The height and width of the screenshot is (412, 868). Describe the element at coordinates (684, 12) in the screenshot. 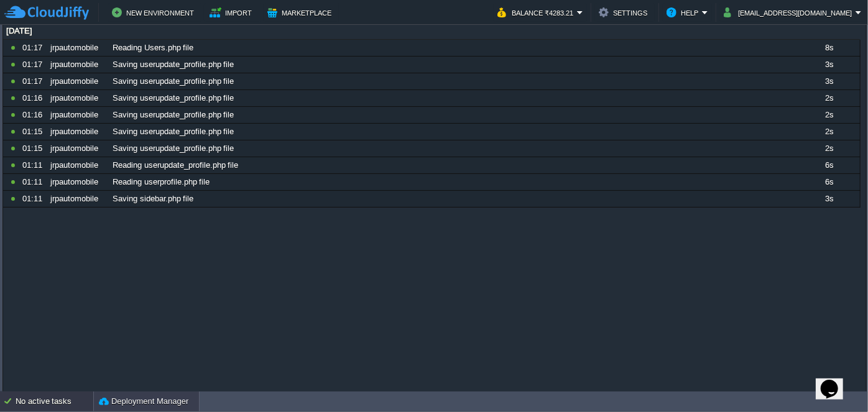

I see `button: Help` at that location.